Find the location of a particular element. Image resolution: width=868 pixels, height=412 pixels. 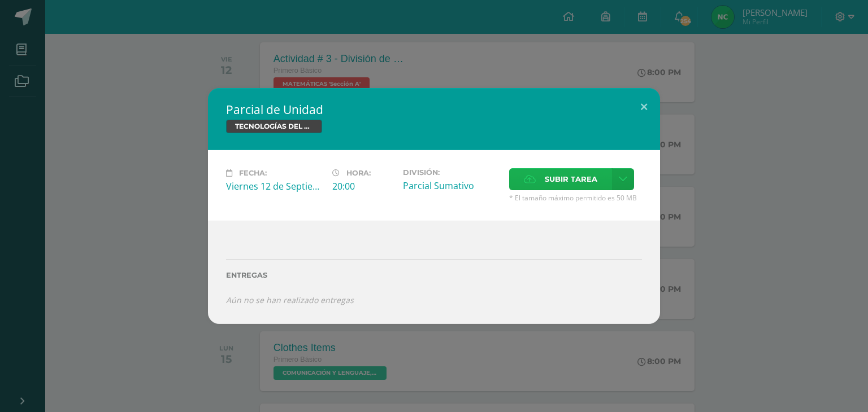

span: TECNOLOGÍAS DEL APRENDIZAJE Y LA COMUNICACIÓN is located at coordinates (274, 127).